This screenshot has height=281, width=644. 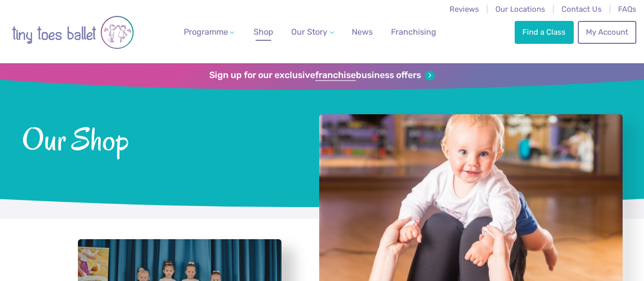 What do you see at coordinates (464, 9) in the screenshot?
I see `a: Reviews` at bounding box center [464, 9].